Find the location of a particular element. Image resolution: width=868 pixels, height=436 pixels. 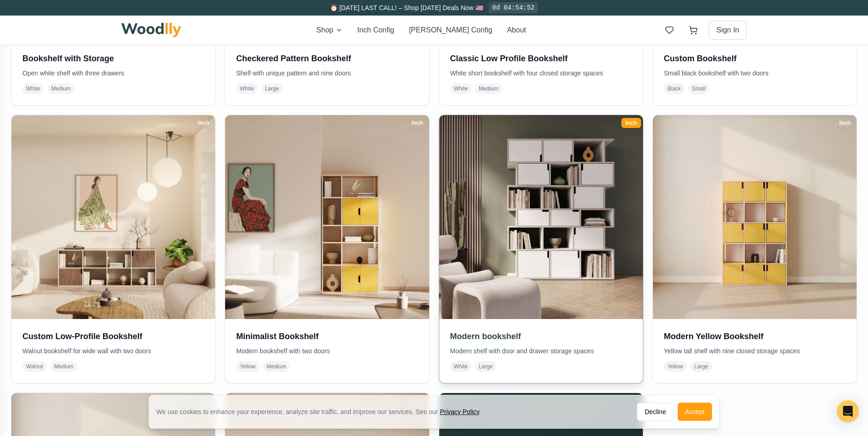

p: Open white shelf with three drawers is located at coordinates (113, 73).